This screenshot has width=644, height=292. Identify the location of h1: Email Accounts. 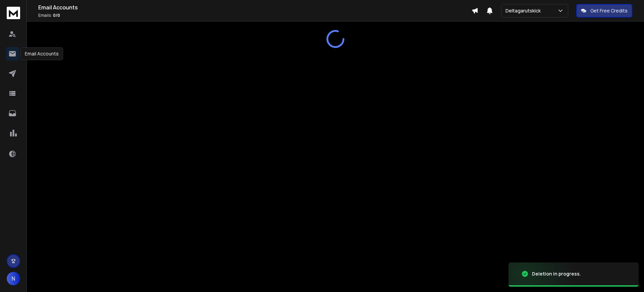
(255, 8).